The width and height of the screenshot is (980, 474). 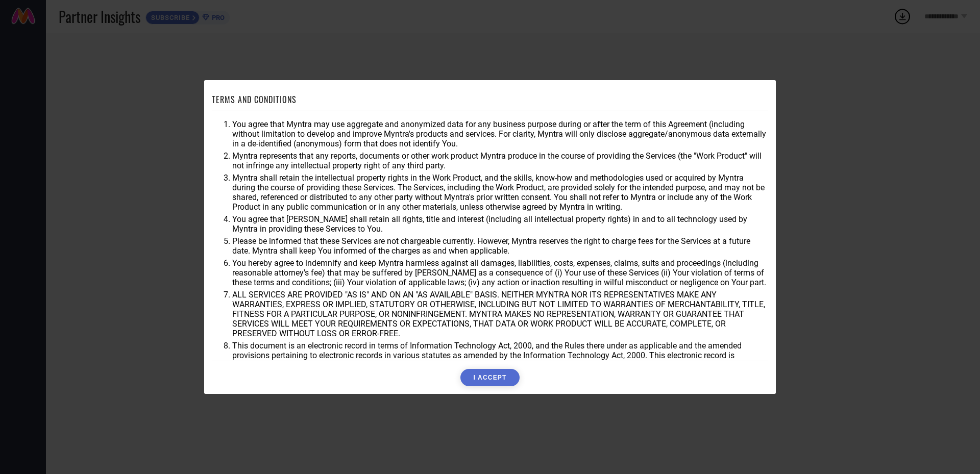 I want to click on button: I ACCEPT, so click(x=489, y=378).